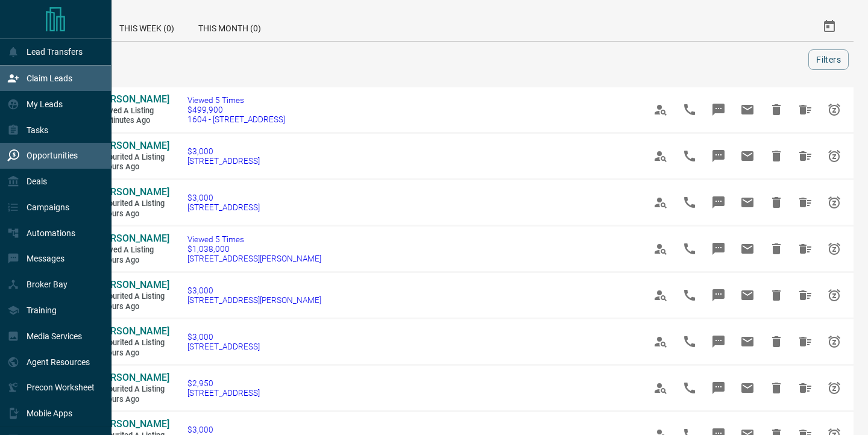 The width and height of the screenshot is (868, 435). Describe the element at coordinates (133, 121) in the screenshot. I see `span: 27 minutes ago` at that location.